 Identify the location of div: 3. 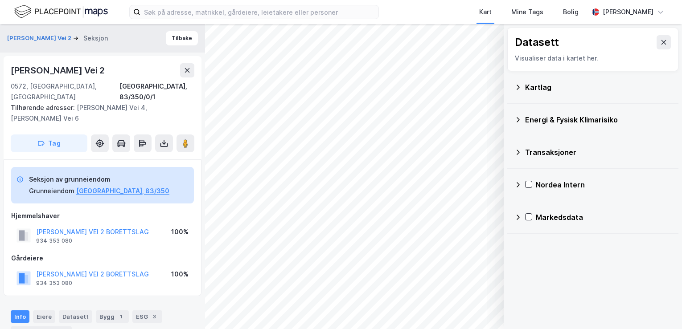
(154, 317).